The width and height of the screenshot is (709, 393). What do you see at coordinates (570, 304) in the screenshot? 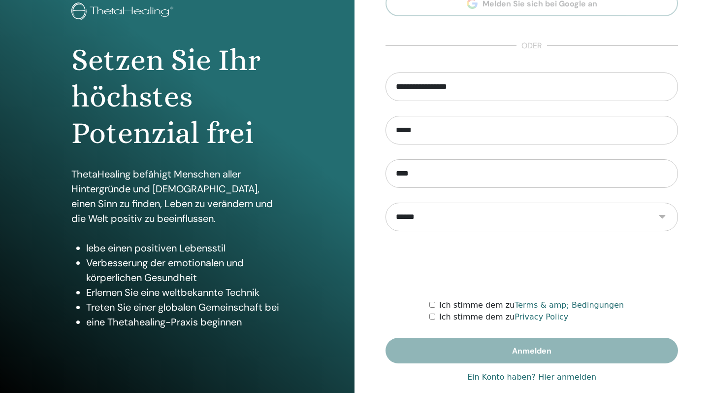
I see `a: Terms & amp; Bedingungen` at bounding box center [570, 304].